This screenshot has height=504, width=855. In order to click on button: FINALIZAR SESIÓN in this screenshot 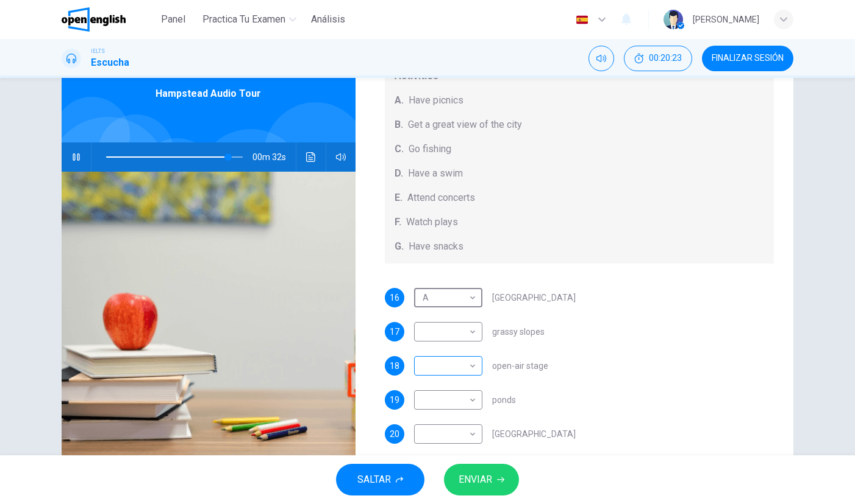, I will do `click(748, 59)`.